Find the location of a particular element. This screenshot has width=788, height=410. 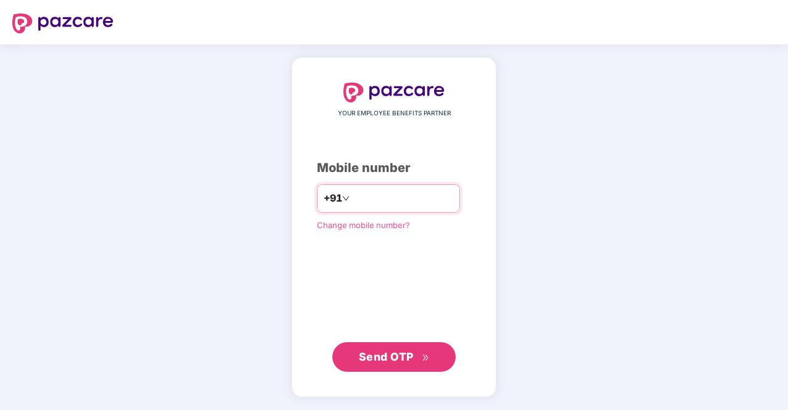

span: Change mobile number? is located at coordinates (363, 225).